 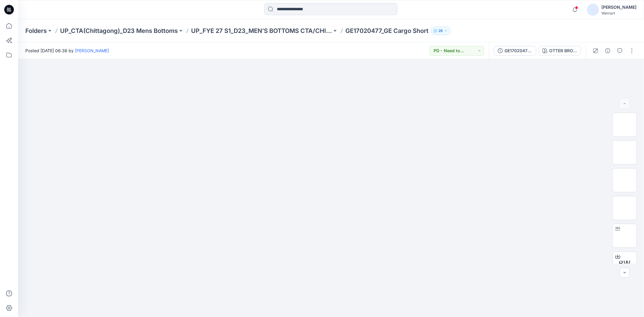 What do you see at coordinates (261, 31) in the screenshot?
I see `a: UP_FYE 27 S1_D23_MEN’S BOTTOMS CTA/CHITTAGONG` at bounding box center [261, 31].